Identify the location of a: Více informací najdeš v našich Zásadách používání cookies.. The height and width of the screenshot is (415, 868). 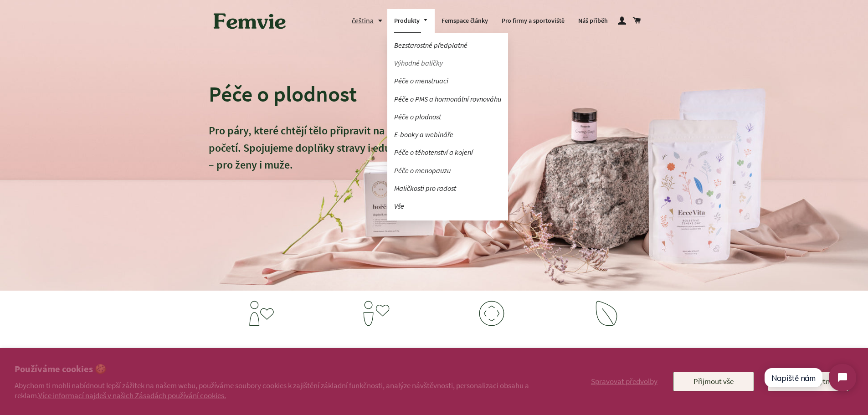
(132, 396).